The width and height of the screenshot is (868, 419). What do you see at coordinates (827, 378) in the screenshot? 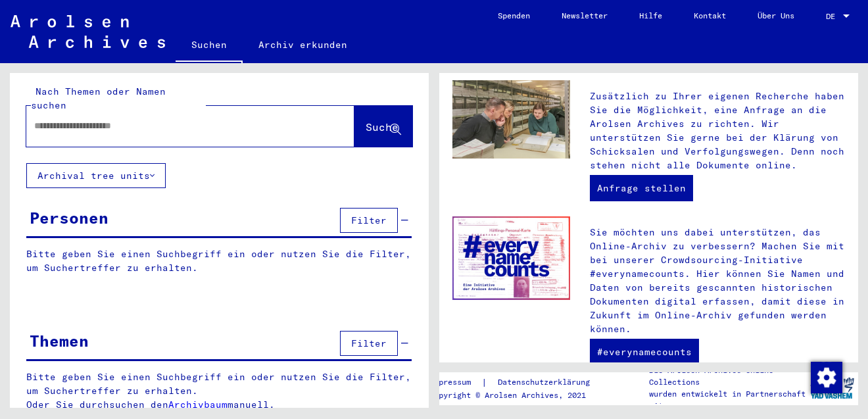
I see `div: Zustimmung ändern` at bounding box center [827, 378].